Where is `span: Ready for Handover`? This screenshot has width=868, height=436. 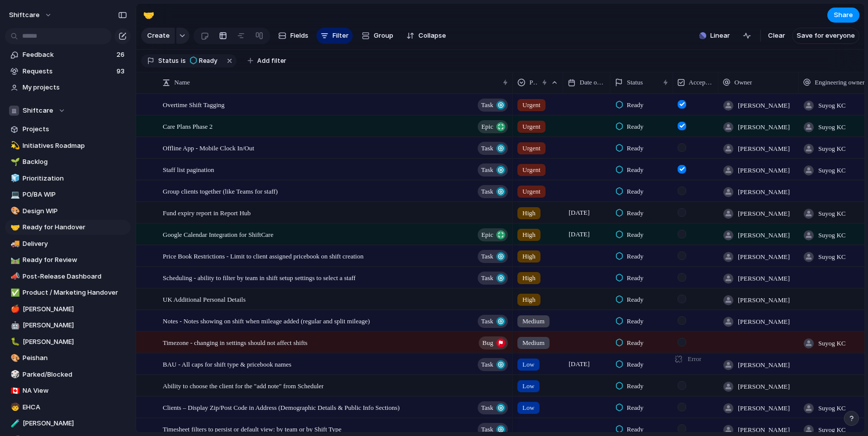 span: Ready for Handover is located at coordinates (75, 228).